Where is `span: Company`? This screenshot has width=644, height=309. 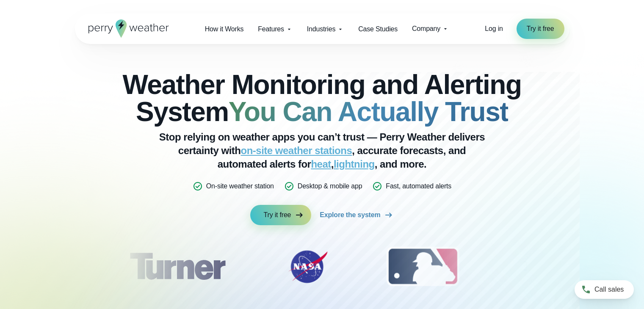 span: Company is located at coordinates (426, 29).